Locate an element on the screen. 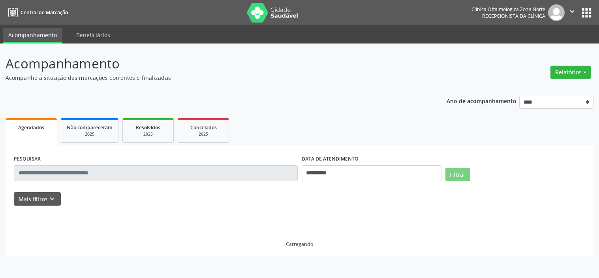  div: Clinica Oftalmologica Zona Norte is located at coordinates (508, 9).